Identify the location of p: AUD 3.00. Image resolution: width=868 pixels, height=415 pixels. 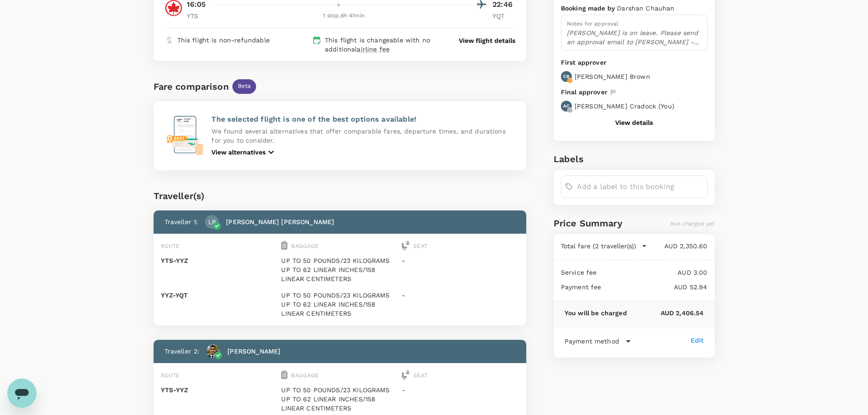
(652, 272).